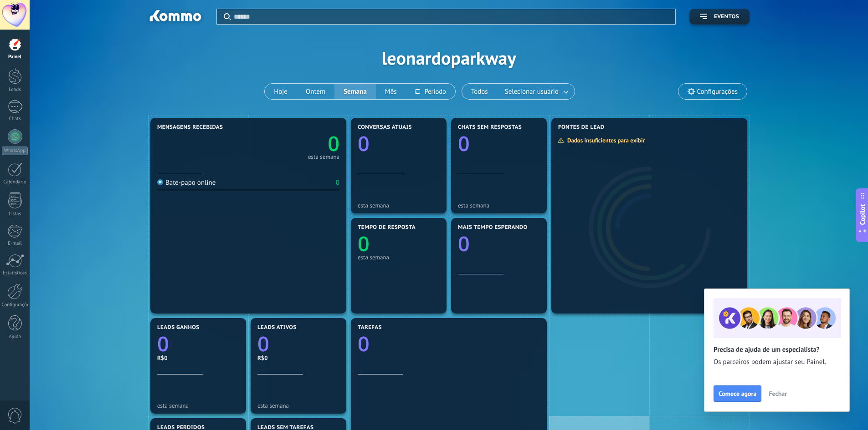 The width and height of the screenshot is (868, 430). I want to click on span: Chats sem respostas, so click(490, 127).